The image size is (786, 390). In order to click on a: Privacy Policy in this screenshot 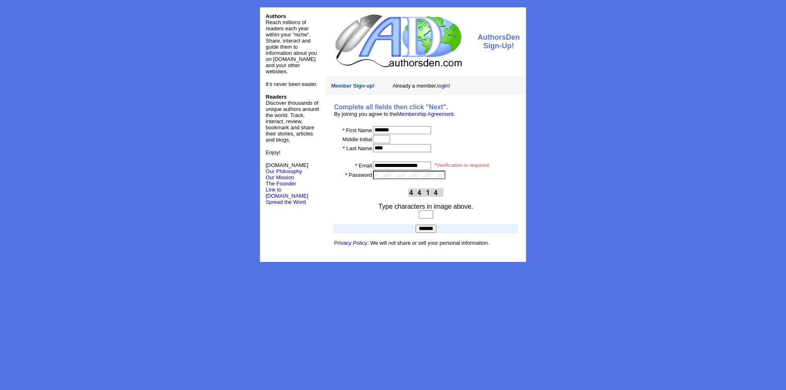, I will do `click(350, 243)`.